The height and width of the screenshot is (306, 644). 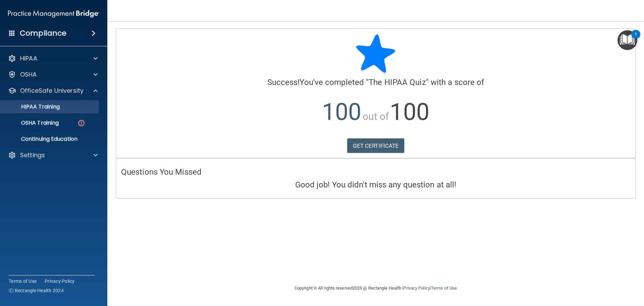 I want to click on p: Settings, so click(x=33, y=155).